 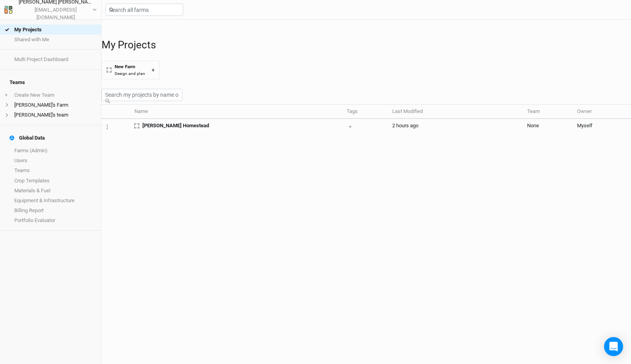 What do you see at coordinates (51, 83) in the screenshot?
I see `h4: Teams` at bounding box center [51, 83].